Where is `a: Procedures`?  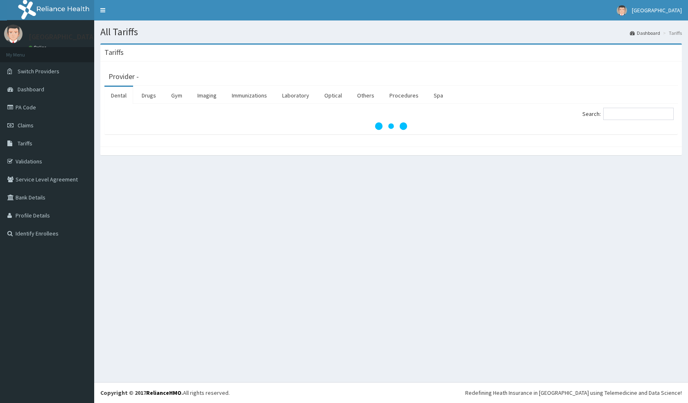
a: Procedures is located at coordinates (404, 95).